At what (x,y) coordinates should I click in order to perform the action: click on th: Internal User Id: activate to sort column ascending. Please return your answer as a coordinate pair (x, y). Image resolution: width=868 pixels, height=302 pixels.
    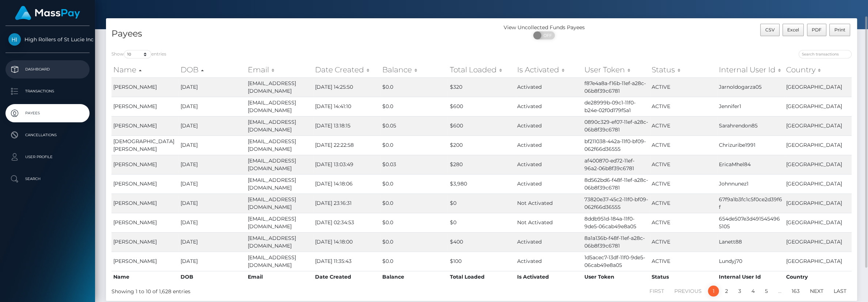
    Looking at the image, I should click on (750, 69).